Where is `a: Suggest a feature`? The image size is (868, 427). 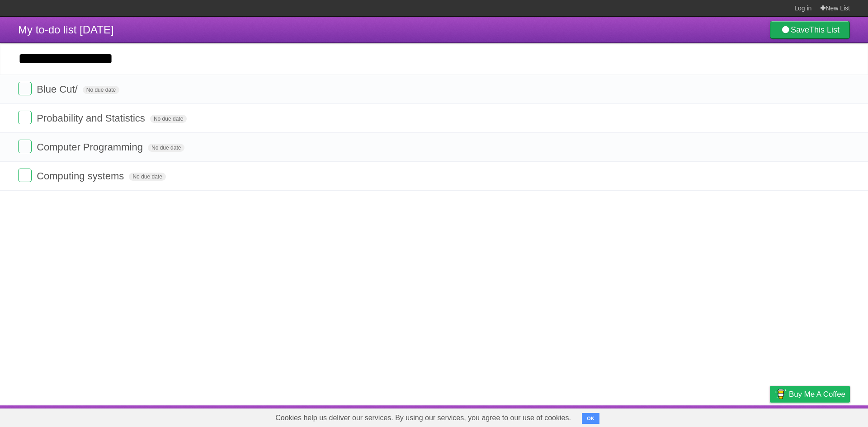
a: Suggest a feature is located at coordinates (822, 416).